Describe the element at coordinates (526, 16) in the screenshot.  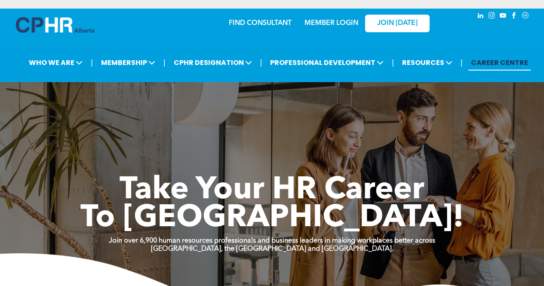
I see `a: Social network` at that location.